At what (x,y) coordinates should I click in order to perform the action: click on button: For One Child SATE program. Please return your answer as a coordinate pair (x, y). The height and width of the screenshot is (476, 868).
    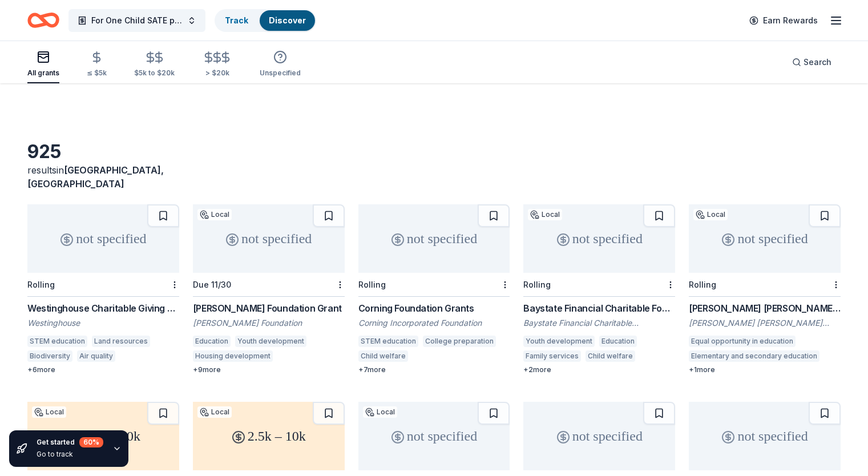
    Looking at the image, I should click on (137, 21).